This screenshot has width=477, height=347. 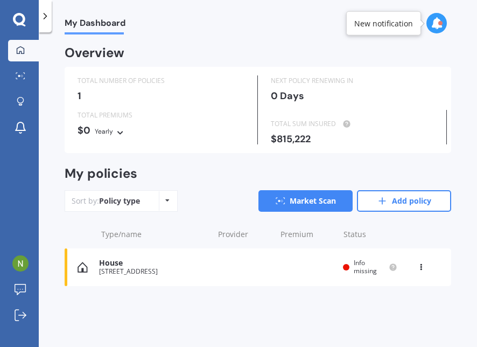 I want to click on div: Sort by:, so click(x=106, y=201).